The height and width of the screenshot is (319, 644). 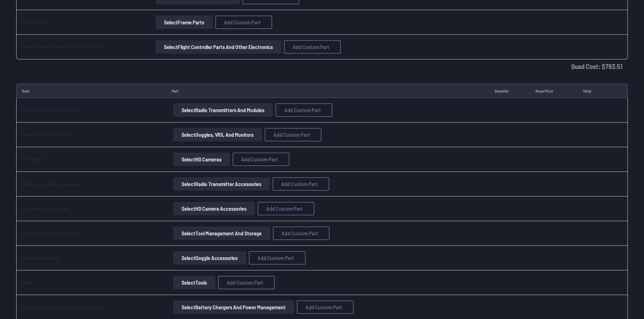 What do you see at coordinates (234, 307) in the screenshot?
I see `button: SelectBattery Chargers and Power Management` at bounding box center [234, 307].